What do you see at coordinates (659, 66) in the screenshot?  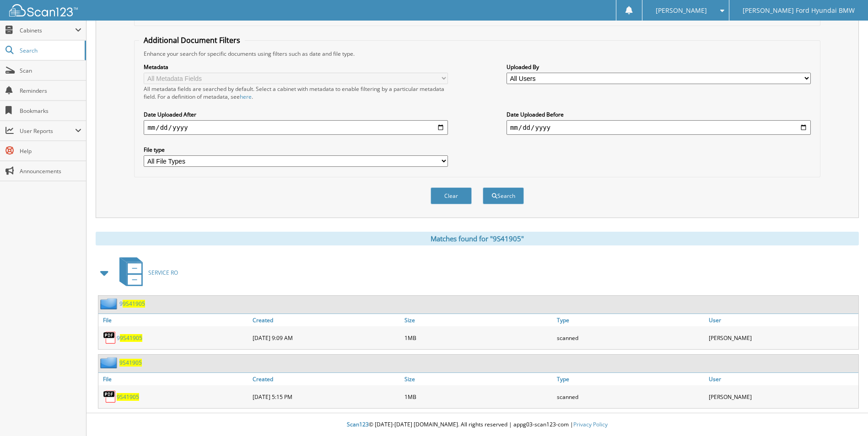 I see `label: Uploaded By` at bounding box center [659, 66].